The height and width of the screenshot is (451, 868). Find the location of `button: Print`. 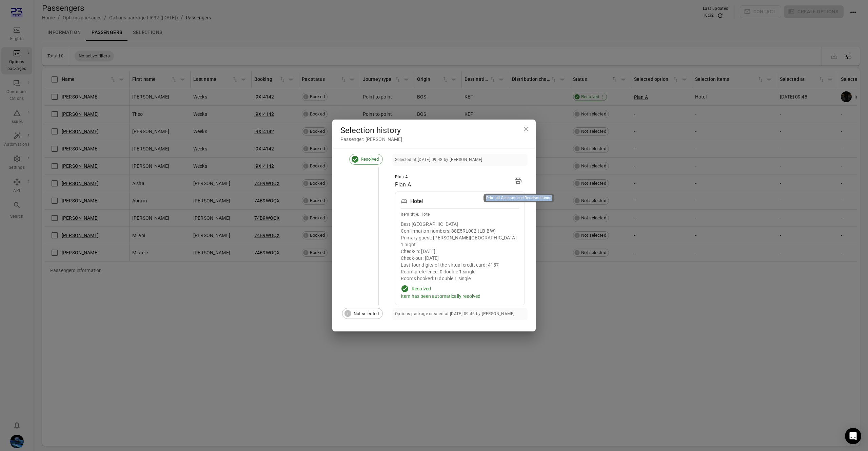

button: Print is located at coordinates (519, 181).